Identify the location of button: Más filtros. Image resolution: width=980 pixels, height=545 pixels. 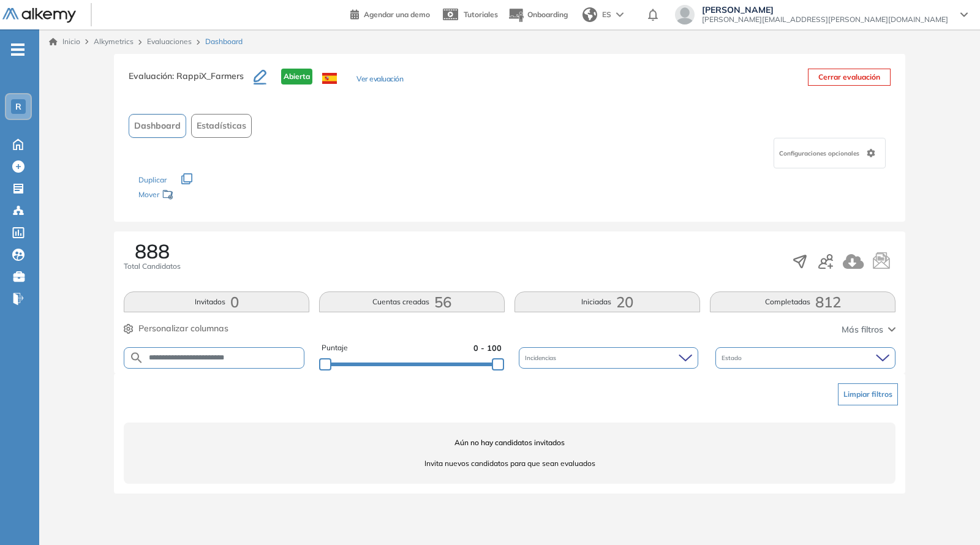
(868, 330).